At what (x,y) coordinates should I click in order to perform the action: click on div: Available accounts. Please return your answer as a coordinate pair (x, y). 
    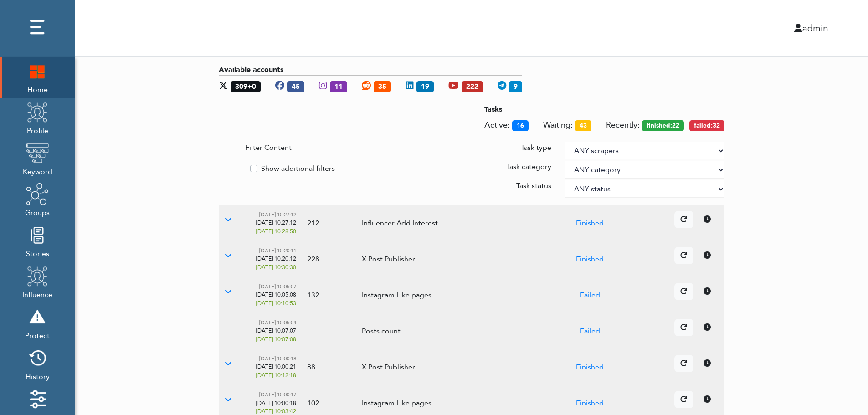
    Looking at the image, I should click on (370, 70).